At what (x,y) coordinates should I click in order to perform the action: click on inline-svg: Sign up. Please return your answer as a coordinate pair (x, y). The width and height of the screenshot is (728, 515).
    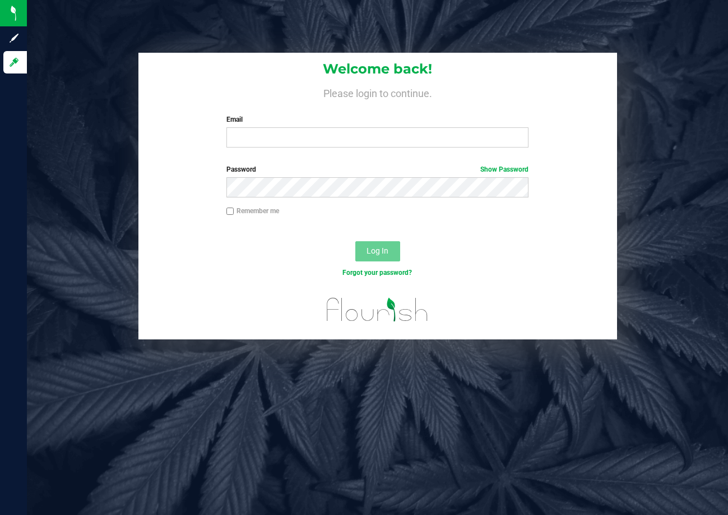
    Looking at the image, I should click on (14, 38).